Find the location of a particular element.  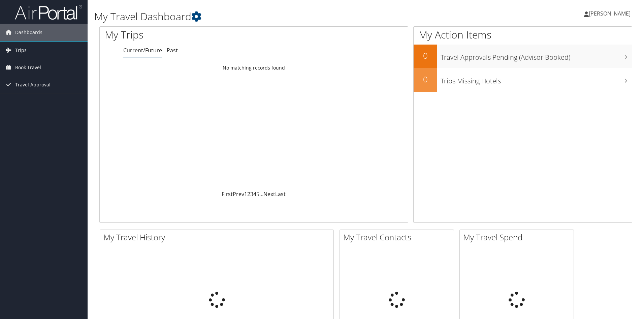

h2: My Travel Spend is located at coordinates (519, 237).